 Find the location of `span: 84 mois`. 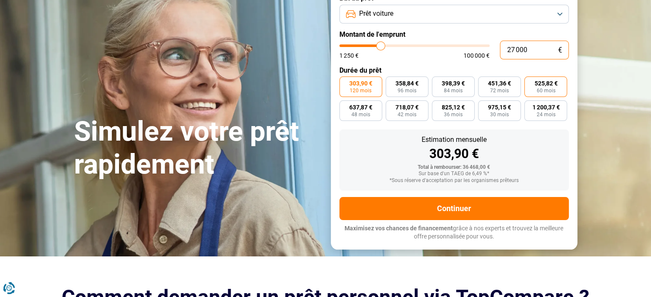

span: 84 mois is located at coordinates (453, 91).